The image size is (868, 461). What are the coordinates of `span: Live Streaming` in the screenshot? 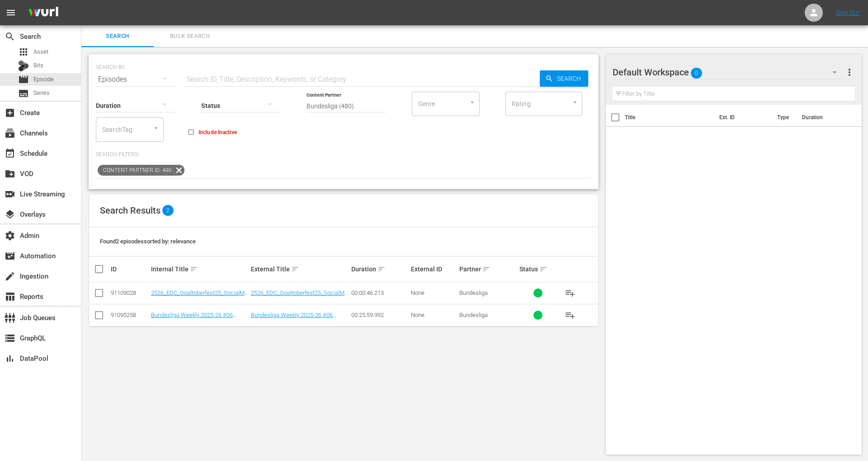 It's located at (10, 194).